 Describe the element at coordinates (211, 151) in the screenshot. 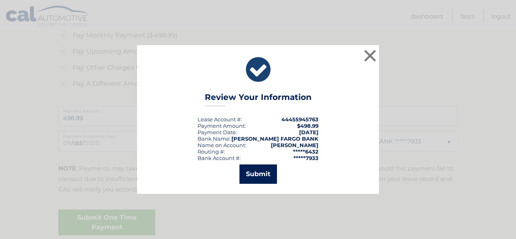

I see `div: Routing #:` at that location.